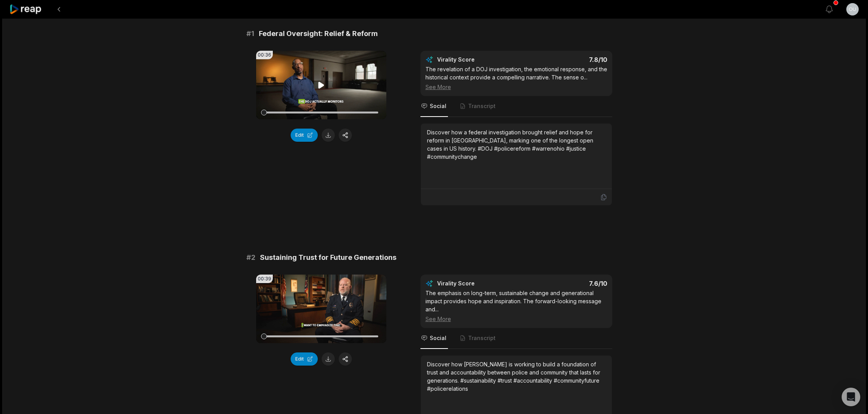 This screenshot has height=414, width=868. What do you see at coordinates (517, 78) in the screenshot?
I see `div: The revelation of a DOJ investigation, the emotional response, and the historical context provide...` at bounding box center [517, 78].